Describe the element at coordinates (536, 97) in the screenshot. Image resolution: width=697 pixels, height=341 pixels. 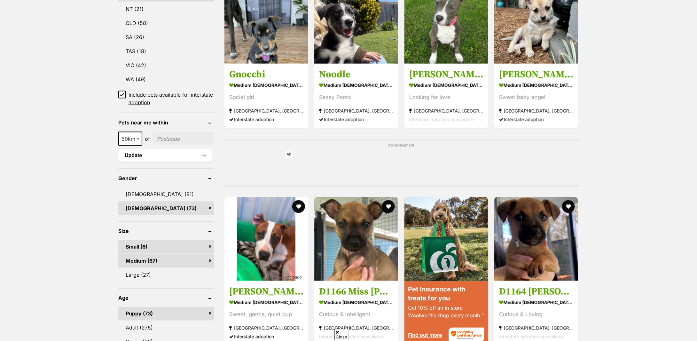
I see `div: Sweet baby angel` at that location.